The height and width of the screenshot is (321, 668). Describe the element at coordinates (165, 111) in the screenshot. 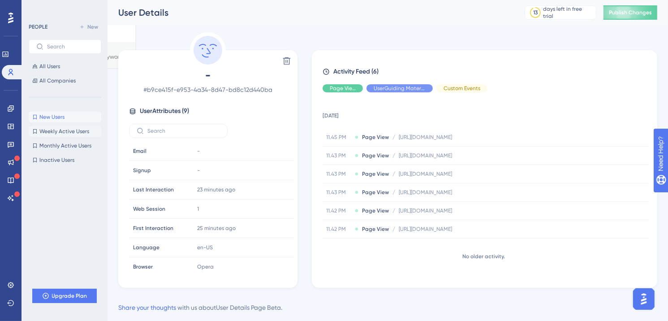

I see `span: User Attributes ( 9 )` at that location.